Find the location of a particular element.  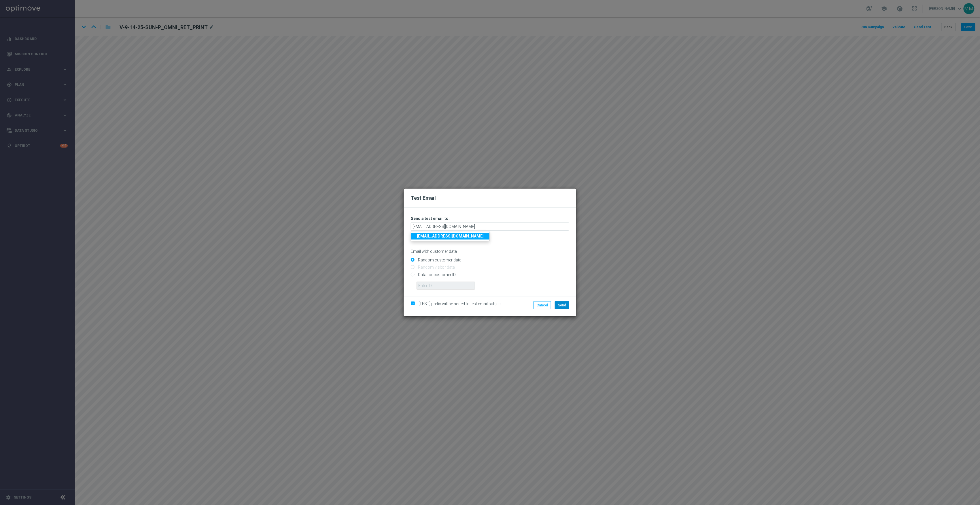

button: Cancel is located at coordinates (542, 305).